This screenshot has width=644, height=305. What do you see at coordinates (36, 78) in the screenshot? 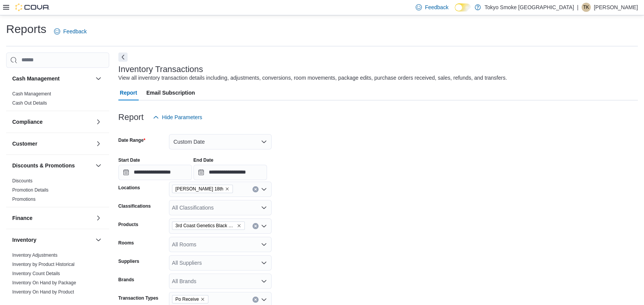
I see `h3: Cash Management` at bounding box center [36, 78].